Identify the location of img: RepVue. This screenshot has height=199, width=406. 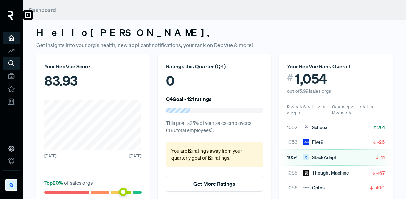
(11, 15).